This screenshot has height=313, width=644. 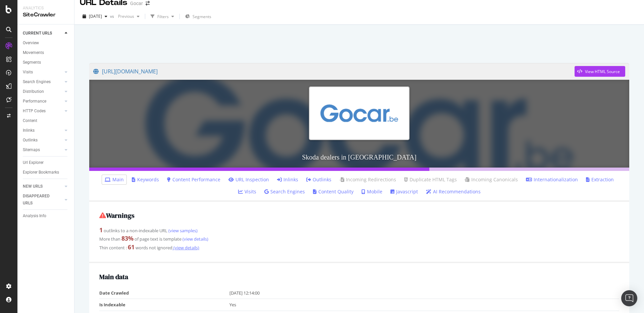 I want to click on div: Analysis Info, so click(x=34, y=216).